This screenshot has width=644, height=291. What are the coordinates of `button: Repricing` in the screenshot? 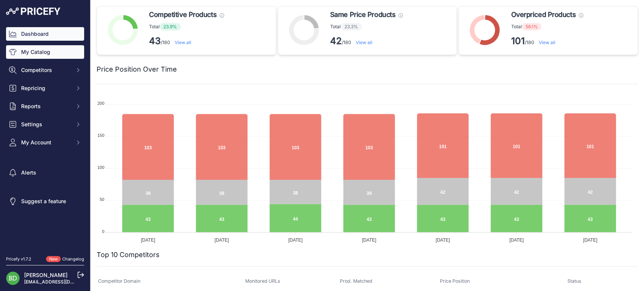 It's located at (45, 88).